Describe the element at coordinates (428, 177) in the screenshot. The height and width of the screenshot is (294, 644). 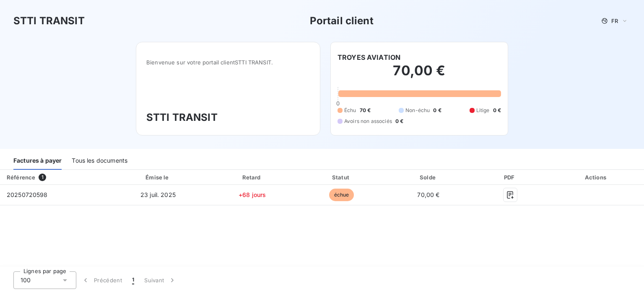
I see `div: Solde` at that location.